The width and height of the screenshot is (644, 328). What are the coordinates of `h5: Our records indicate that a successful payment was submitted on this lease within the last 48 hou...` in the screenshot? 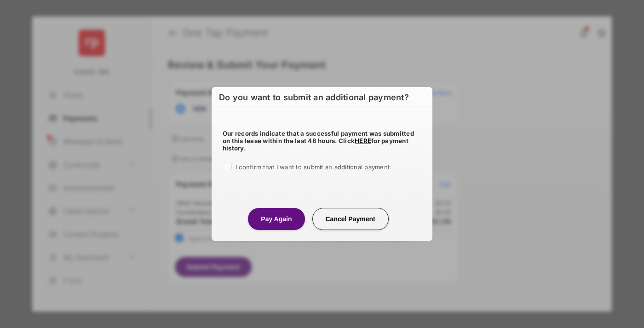 It's located at (322, 141).